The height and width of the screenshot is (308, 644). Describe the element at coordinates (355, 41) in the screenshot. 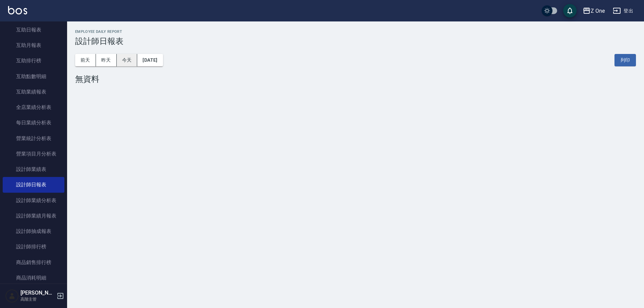

I see `h3: 設計師日報表` at that location.